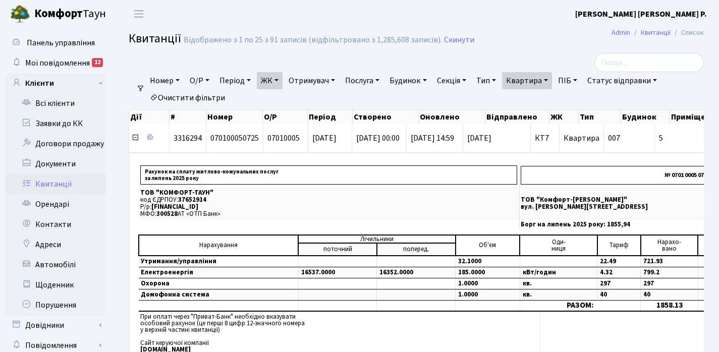  Describe the element at coordinates (488, 261) in the screenshot. I see `td: 32.1000` at that location.